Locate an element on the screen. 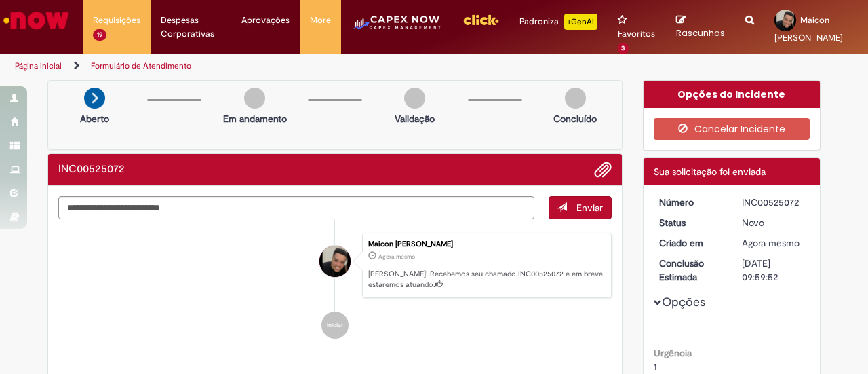  span: 1 is located at coordinates (655, 366).